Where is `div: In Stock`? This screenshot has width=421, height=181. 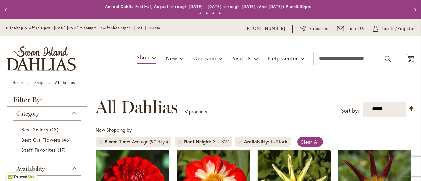 div: In Stock is located at coordinates (279, 142).